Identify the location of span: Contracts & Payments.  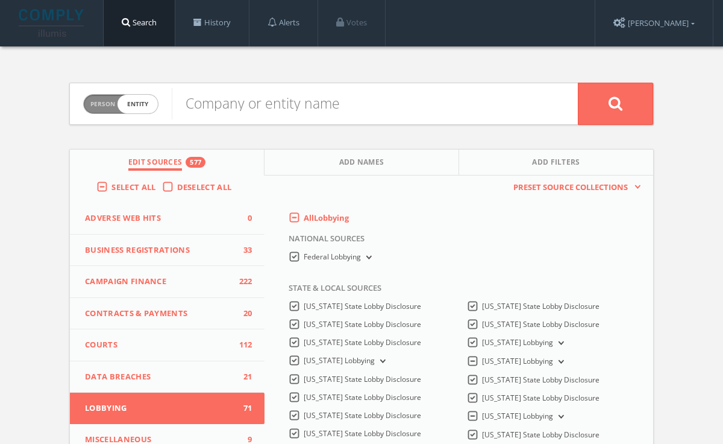
(160, 313).